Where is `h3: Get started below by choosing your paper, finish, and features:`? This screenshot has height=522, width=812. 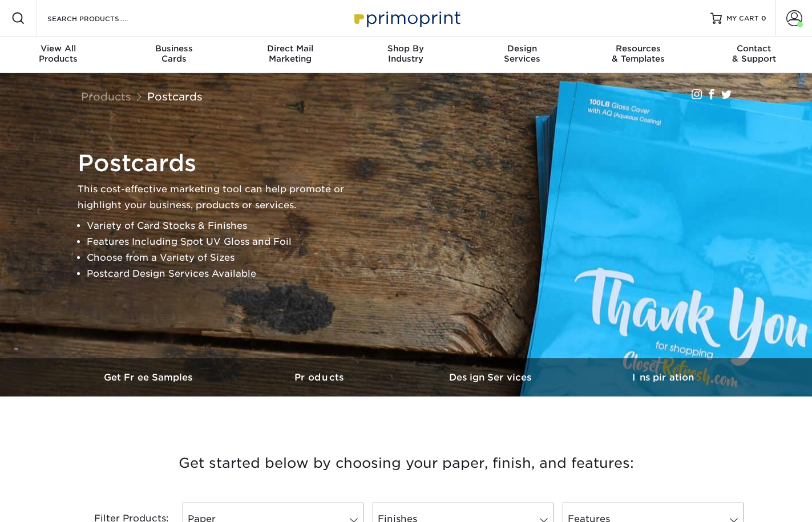 h3: Get started below by choosing your paper, finish, and features: is located at coordinates (406, 463).